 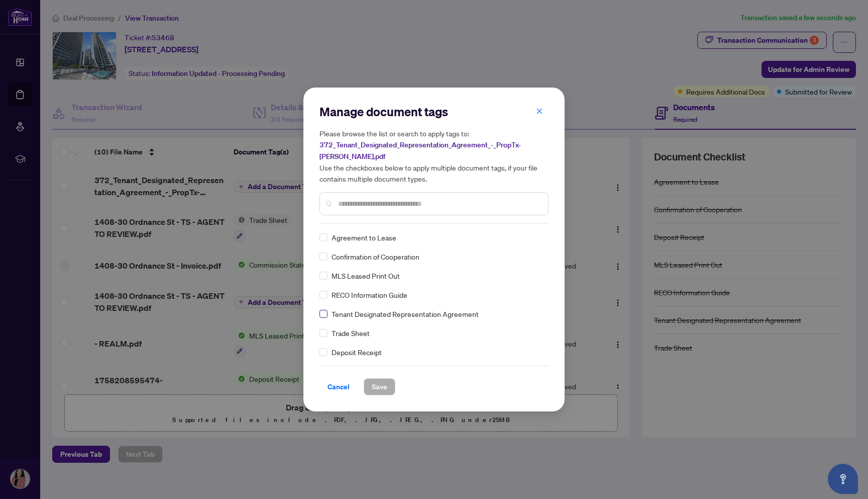 What do you see at coordinates (434, 112) in the screenshot?
I see `h2: Manage document tags` at bounding box center [434, 112].